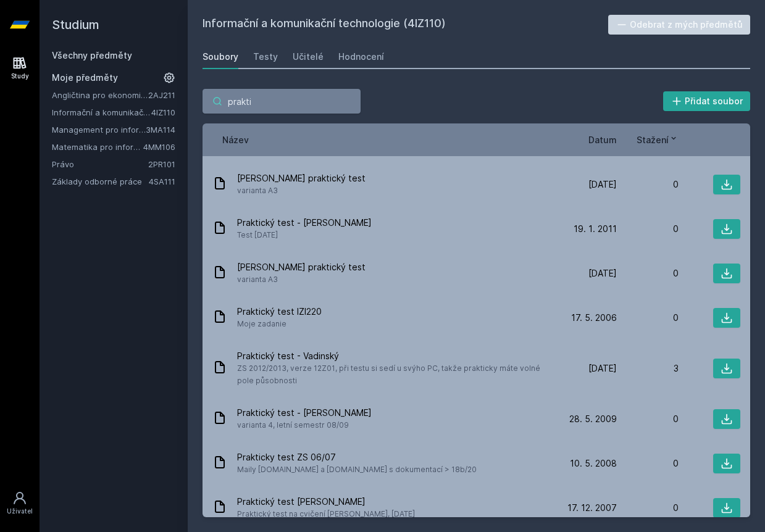  What do you see at coordinates (648, 368) in the screenshot?
I see `div: 3` at bounding box center [648, 368].